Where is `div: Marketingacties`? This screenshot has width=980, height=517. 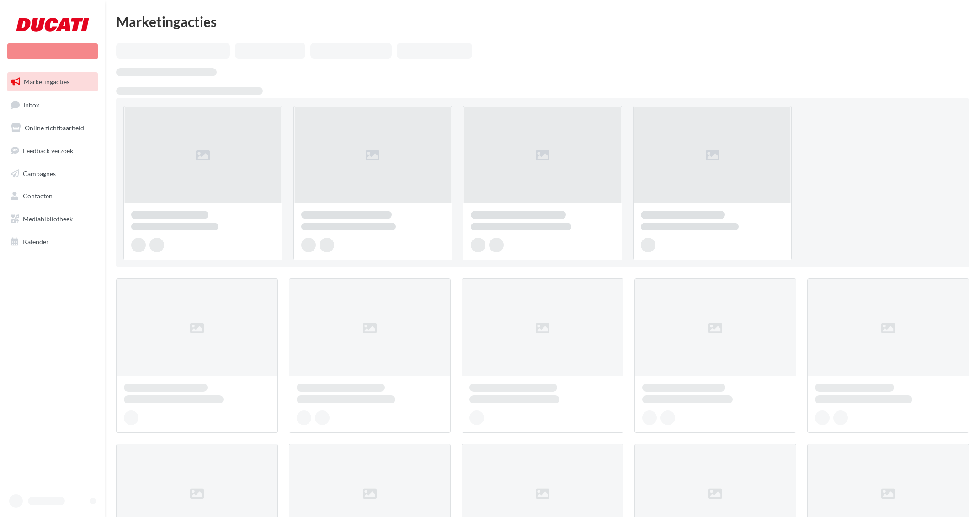
div: Marketingacties is located at coordinates (542, 22).